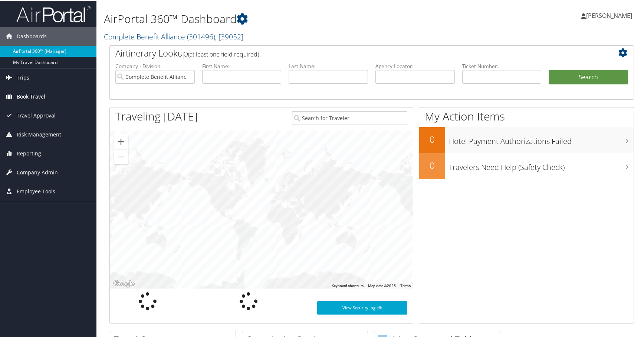  What do you see at coordinates (29, 153) in the screenshot?
I see `span: Reporting` at bounding box center [29, 153].